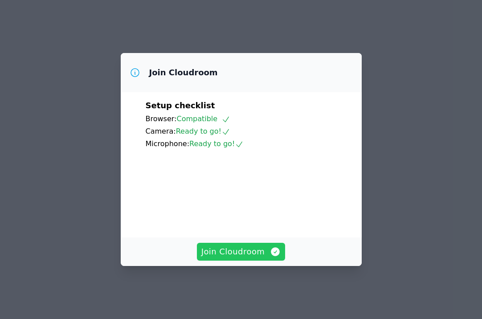 The image size is (482, 319). I want to click on span: Setup checklist, so click(180, 105).